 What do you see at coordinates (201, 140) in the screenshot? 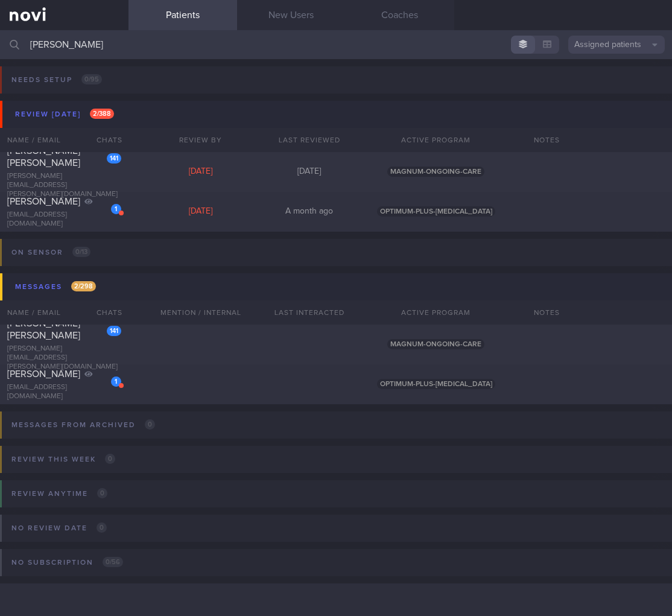
I see `div: Review By` at bounding box center [201, 140].